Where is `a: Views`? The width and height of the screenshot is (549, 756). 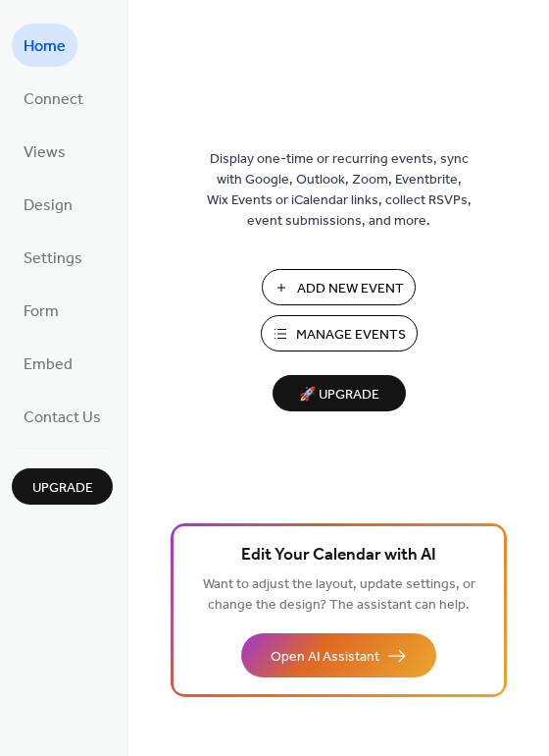 a: Views is located at coordinates (44, 151).